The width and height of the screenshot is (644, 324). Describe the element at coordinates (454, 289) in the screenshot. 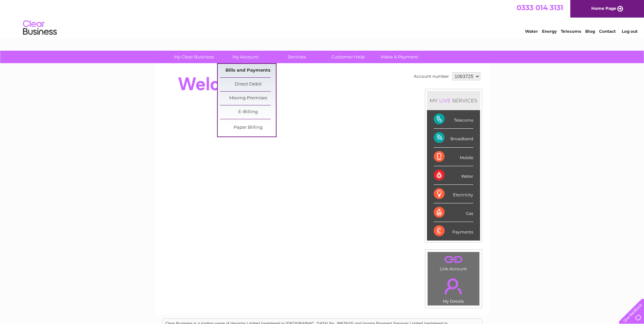

I see `td: My Details` at that location.